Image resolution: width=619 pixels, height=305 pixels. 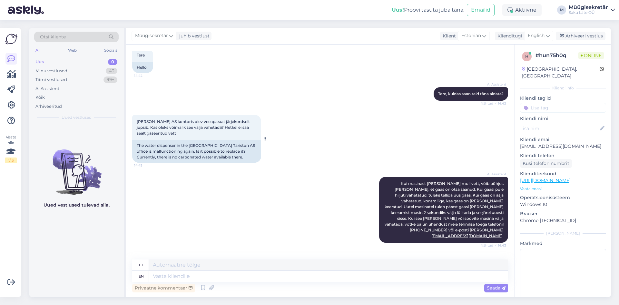 I want to click on p: Operatsioonisüsteem, so click(x=563, y=197).